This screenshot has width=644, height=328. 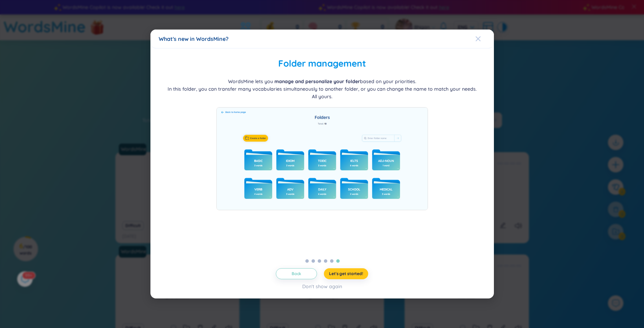 What do you see at coordinates (317, 82) in the screenshot?
I see `b: manage and personalize your folder` at bounding box center [317, 82].